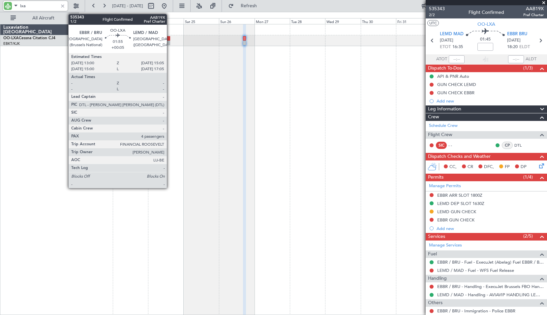  I want to click on span: ALDT, so click(531, 59).